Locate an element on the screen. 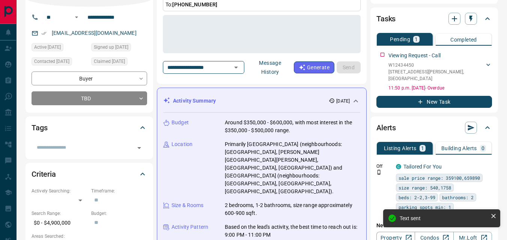 The height and width of the screenshot is (240, 507). p: Building Alerts is located at coordinates (459, 148).